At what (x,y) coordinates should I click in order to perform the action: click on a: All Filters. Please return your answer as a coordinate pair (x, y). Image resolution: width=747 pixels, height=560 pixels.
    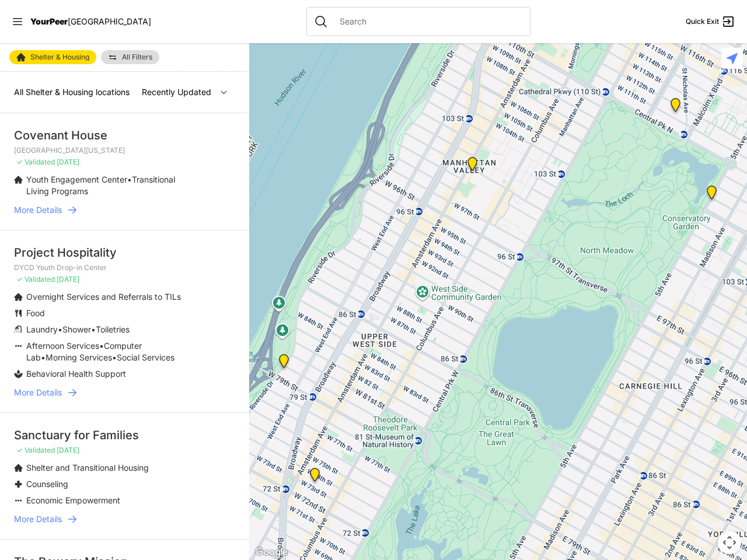
    Looking at the image, I should click on (130, 57).